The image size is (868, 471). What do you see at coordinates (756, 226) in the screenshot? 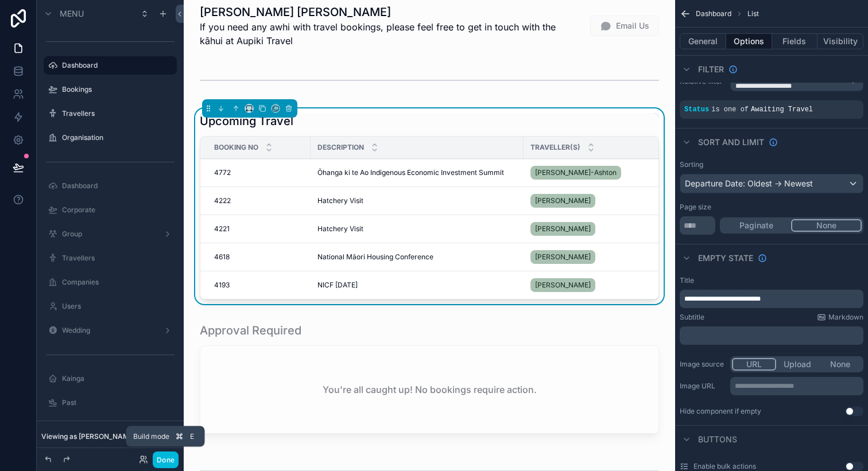
I see `button: Paginate` at bounding box center [756, 226].